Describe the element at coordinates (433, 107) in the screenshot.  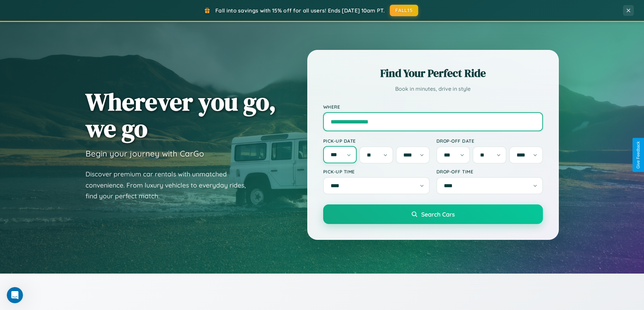
I see `label: Where` at that location.